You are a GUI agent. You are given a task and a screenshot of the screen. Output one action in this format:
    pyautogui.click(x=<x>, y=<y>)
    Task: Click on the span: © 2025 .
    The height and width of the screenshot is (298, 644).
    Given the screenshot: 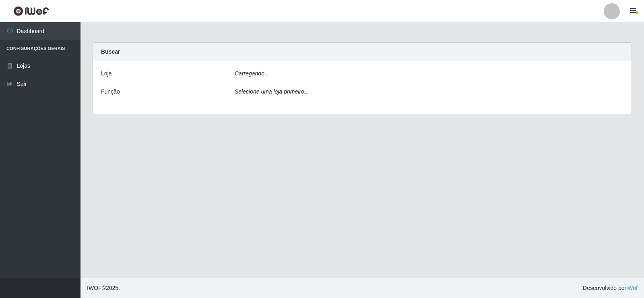 What is the action you would take?
    pyautogui.click(x=103, y=288)
    